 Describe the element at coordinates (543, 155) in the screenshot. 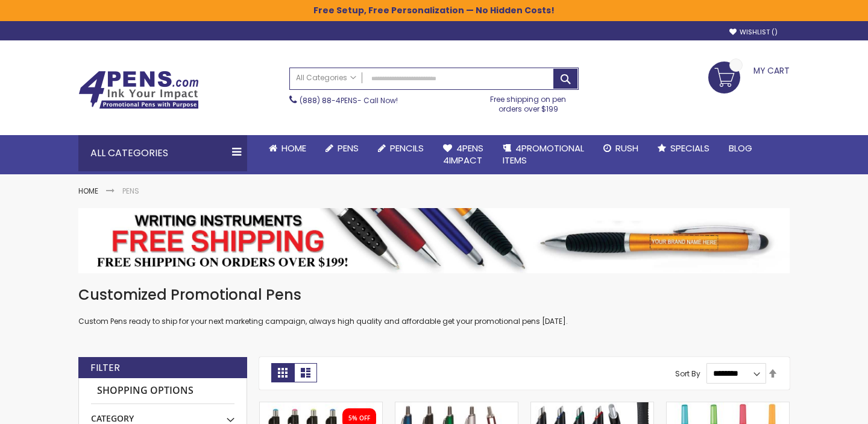

I see `a: 4PROMOTIONALITEMS` at that location.